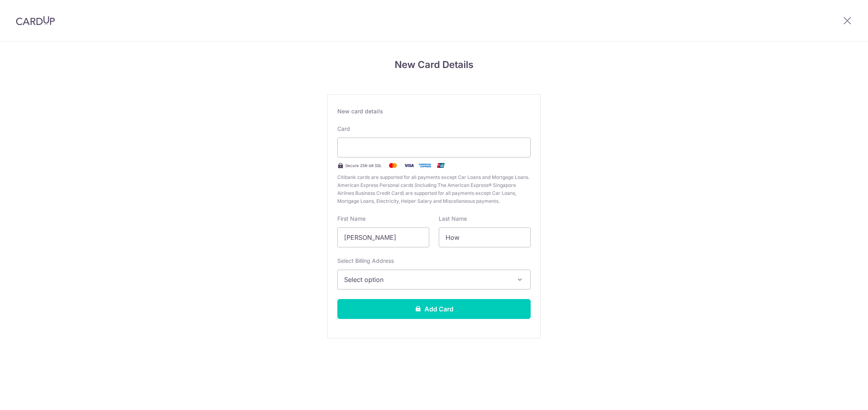 The image size is (868, 410). Describe the element at coordinates (452, 218) in the screenshot. I see `label: Last Name` at that location.